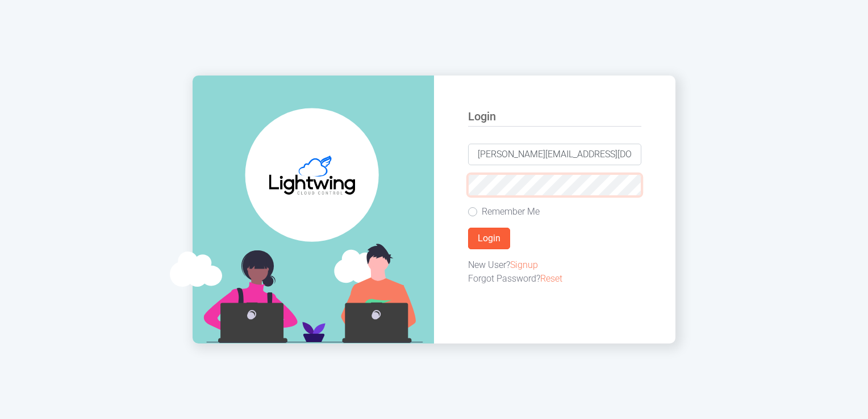  I want to click on h5: Login, so click(554, 118).